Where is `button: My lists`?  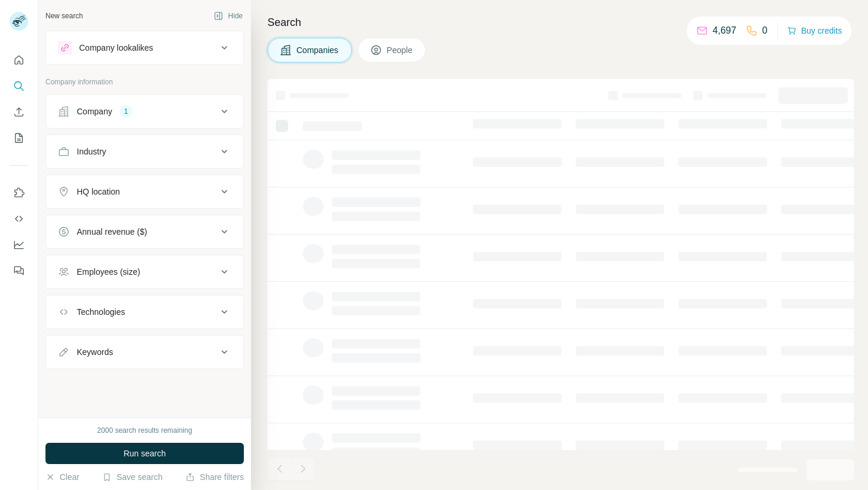 button: My lists is located at coordinates (19, 138).